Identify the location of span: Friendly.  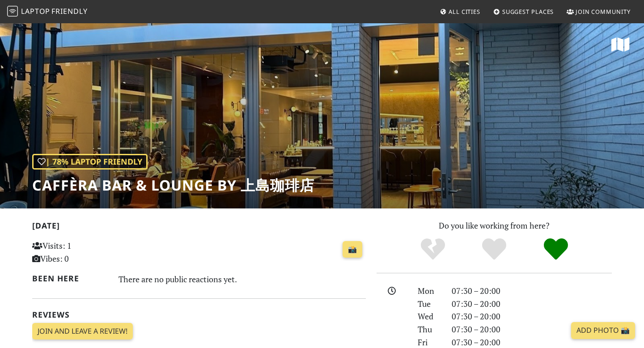
(69, 11).